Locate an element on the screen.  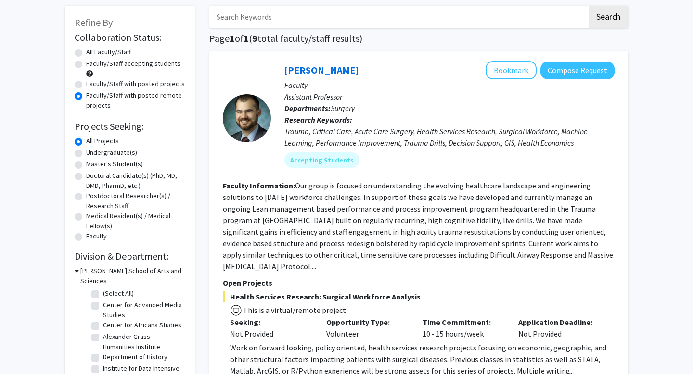
label: Doctoral Candidate(s) (PhD, MD, DMD, PharmD, etc.) is located at coordinates (136, 181).